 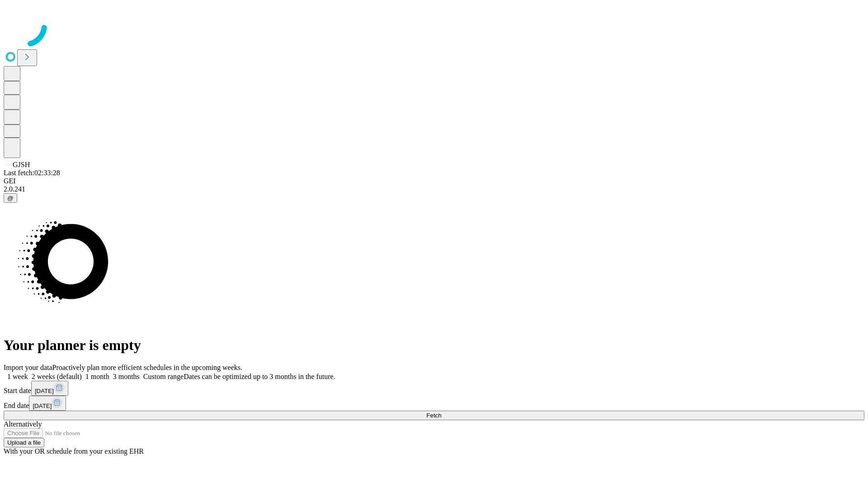 I want to click on span: Proactively plan more efficient schedules in the upcoming weeks., so click(x=147, y=367).